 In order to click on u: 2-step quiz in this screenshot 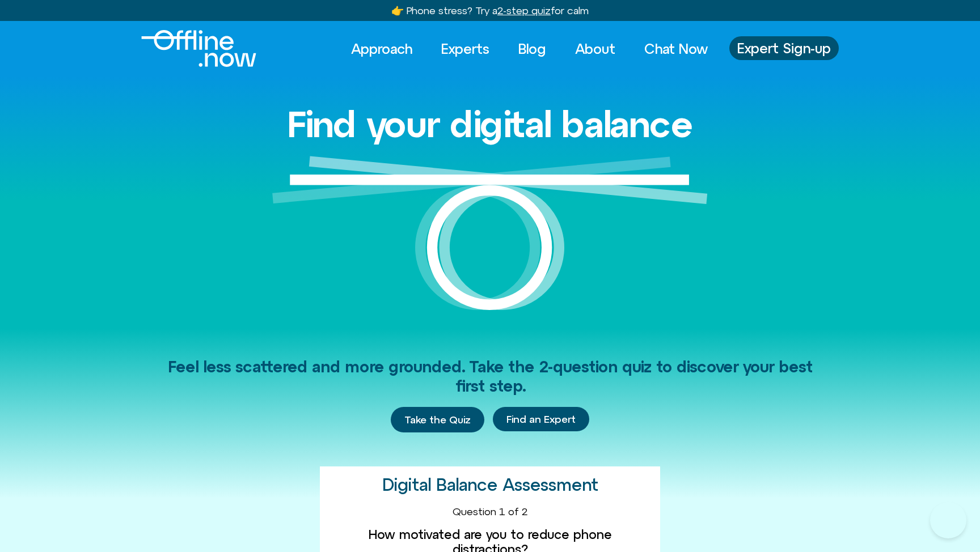, I will do `click(524, 10)`.